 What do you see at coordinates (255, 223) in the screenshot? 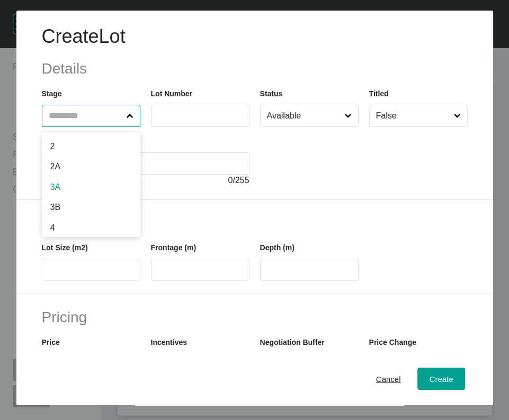
I see `h2: Area` at bounding box center [255, 223].